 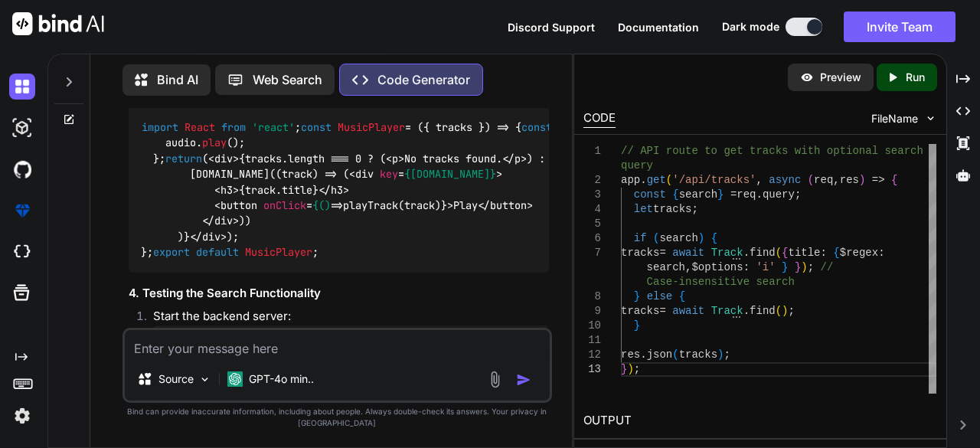 What do you see at coordinates (226, 190) in the screenshot?
I see `span: h3` at bounding box center [226, 190].